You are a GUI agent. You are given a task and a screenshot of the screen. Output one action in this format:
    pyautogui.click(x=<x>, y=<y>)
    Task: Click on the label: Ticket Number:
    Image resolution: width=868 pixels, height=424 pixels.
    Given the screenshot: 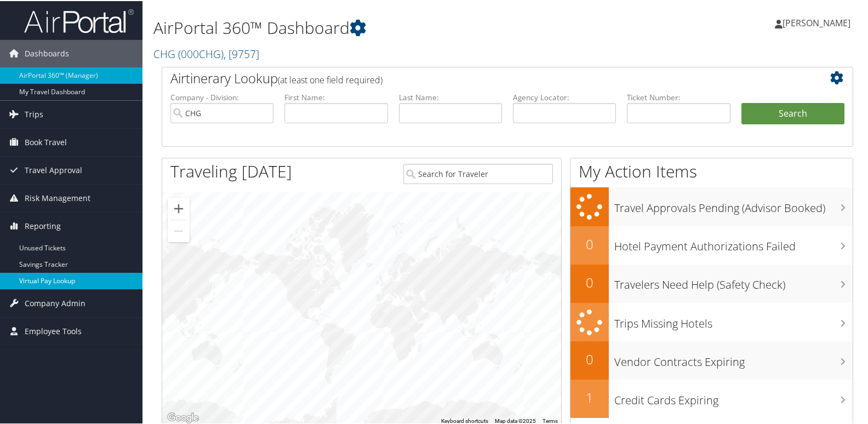 What is the action you would take?
    pyautogui.click(x=679, y=96)
    